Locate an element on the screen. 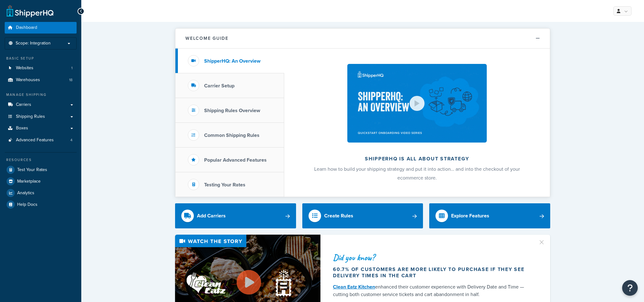 This screenshot has width=644, height=302. a: Boxes is located at coordinates (41, 128).